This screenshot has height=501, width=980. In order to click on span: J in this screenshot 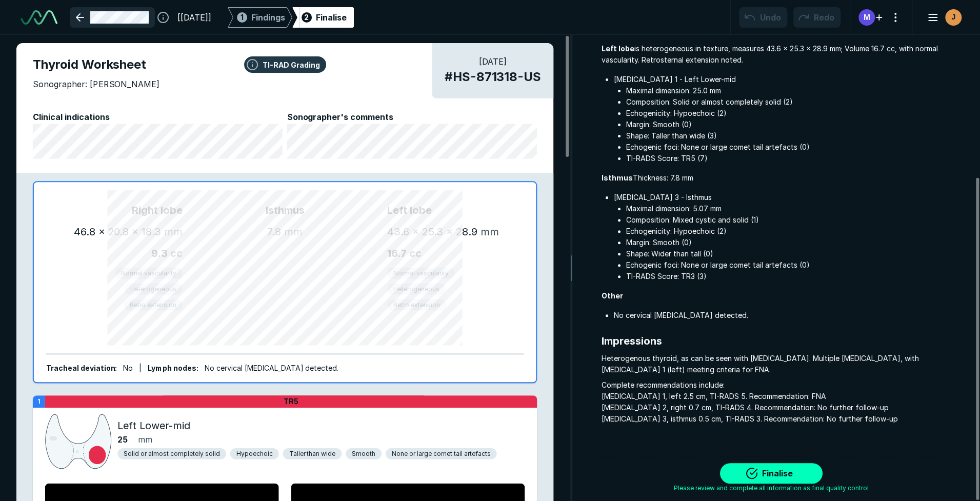, I will do `click(953, 17)`.